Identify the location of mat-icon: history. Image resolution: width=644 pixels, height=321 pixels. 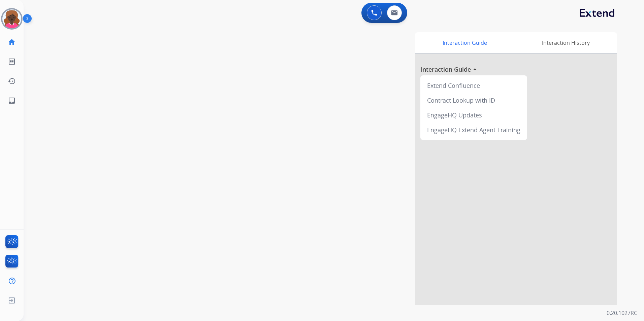
(12, 81).